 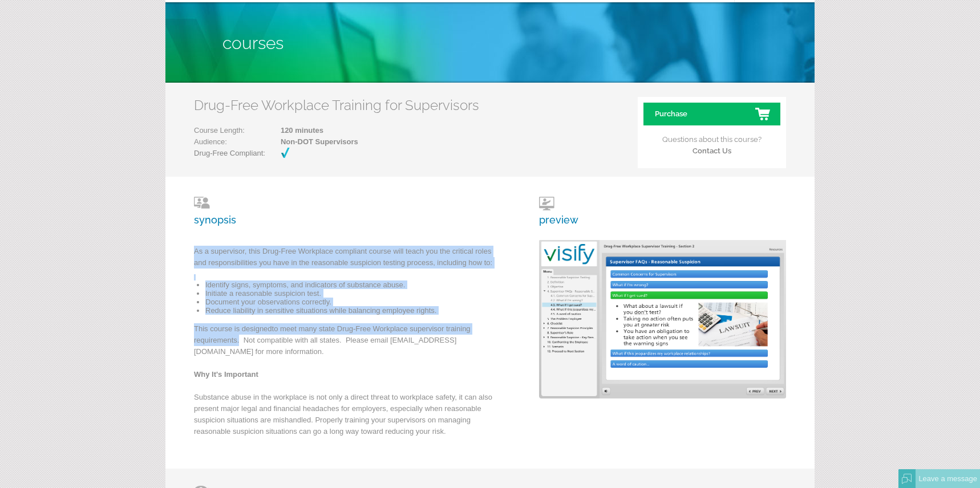 I want to click on div: Leave a message, so click(x=947, y=479).